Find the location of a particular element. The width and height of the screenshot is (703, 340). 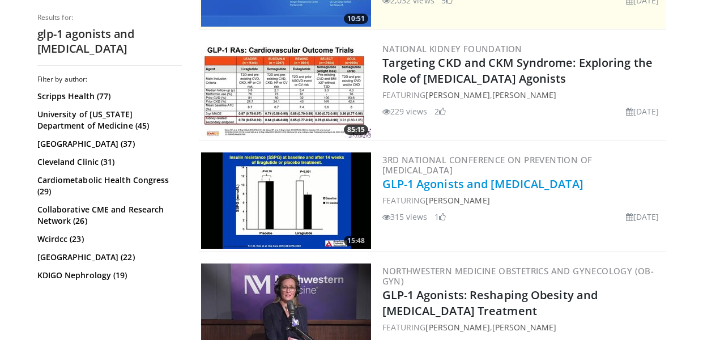

li: 315 views is located at coordinates (405, 216).